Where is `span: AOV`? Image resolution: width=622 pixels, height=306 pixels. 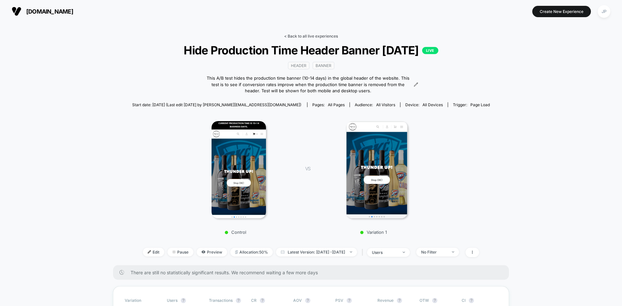
span: AOV is located at coordinates (297, 300).